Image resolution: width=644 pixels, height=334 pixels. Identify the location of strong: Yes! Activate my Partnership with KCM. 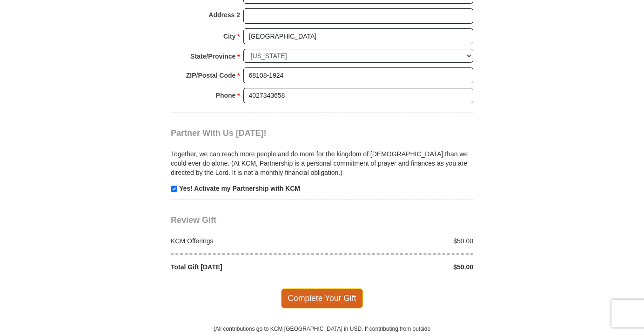
(239, 188).